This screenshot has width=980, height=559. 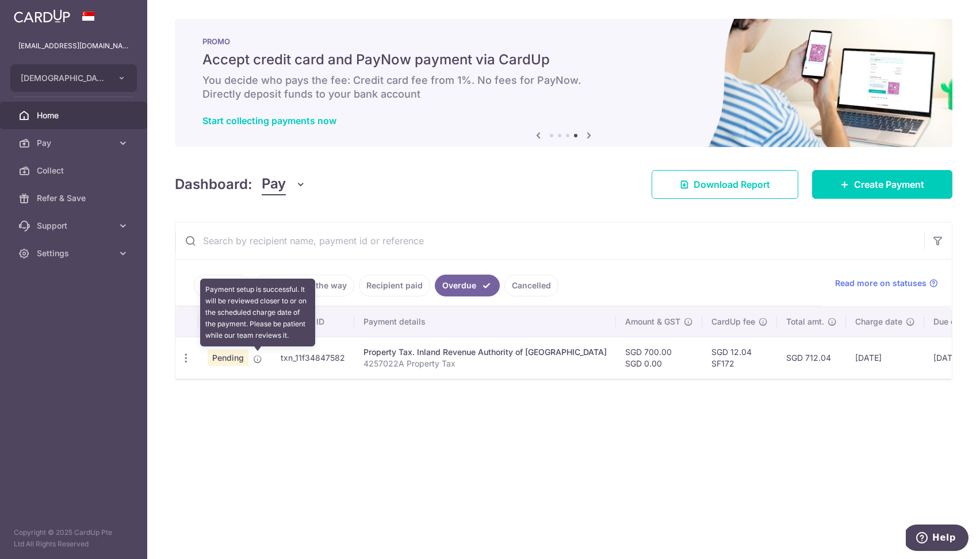 What do you see at coordinates (75, 254) in the screenshot?
I see `span: Settings` at bounding box center [75, 254].